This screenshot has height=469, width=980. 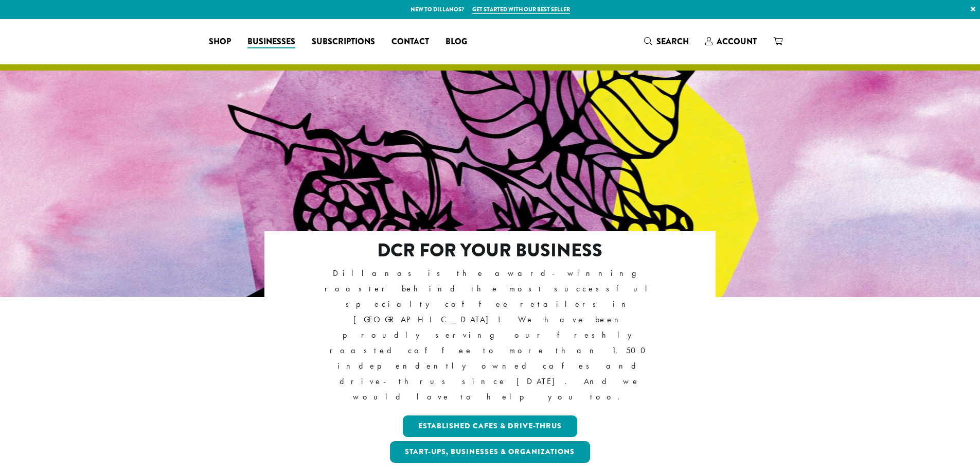 I want to click on span: Contact, so click(x=410, y=42).